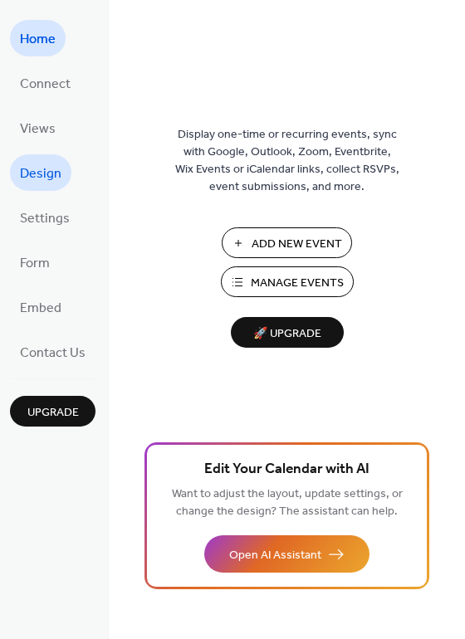 This screenshot has height=639, width=465. I want to click on span: Embed, so click(41, 309).